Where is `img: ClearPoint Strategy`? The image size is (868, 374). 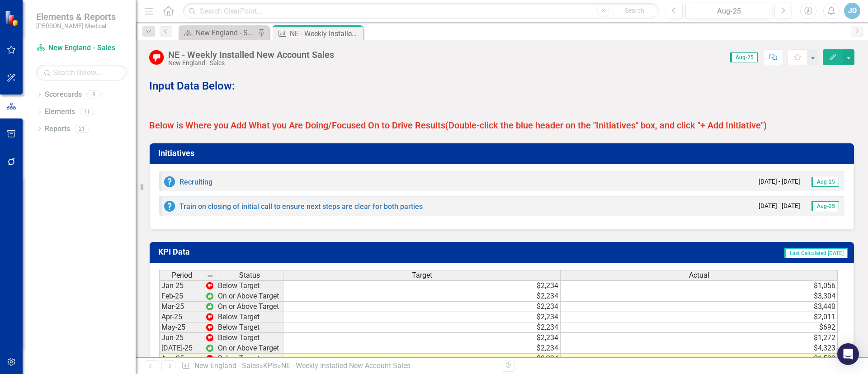 img: ClearPoint Strategy is located at coordinates (12, 18).